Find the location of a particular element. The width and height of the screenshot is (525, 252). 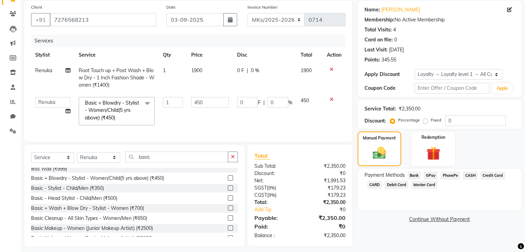

th: Total is located at coordinates (310, 55).